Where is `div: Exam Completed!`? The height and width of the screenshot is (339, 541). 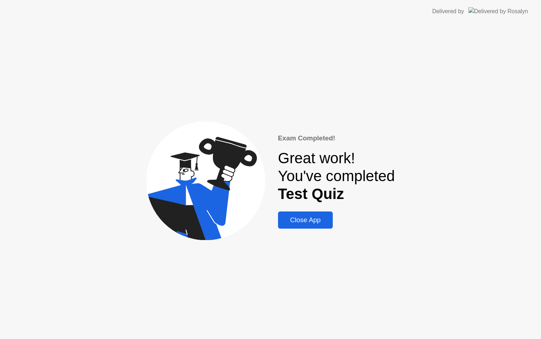 div: Exam Completed! is located at coordinates (336, 138).